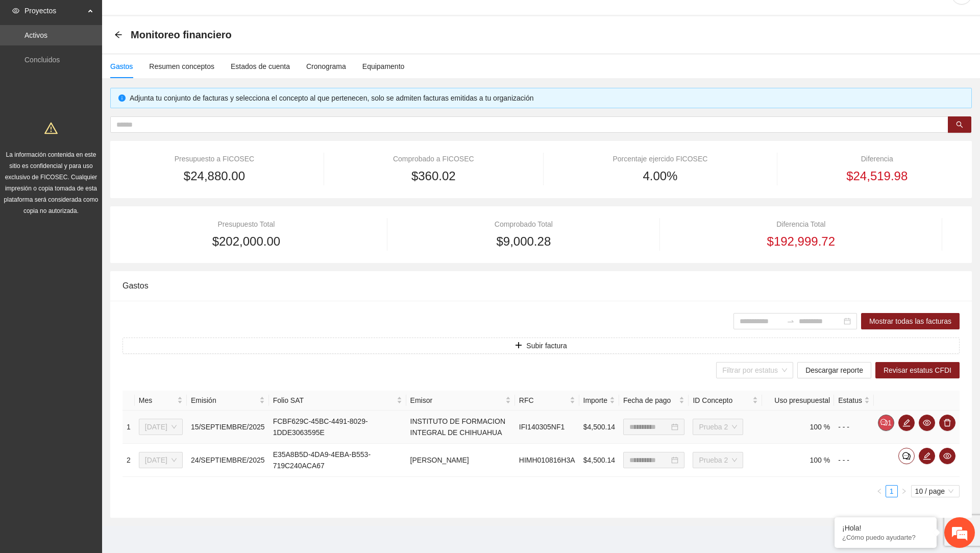  I want to click on div: Presupuesto a FICOSEC, so click(215, 158).